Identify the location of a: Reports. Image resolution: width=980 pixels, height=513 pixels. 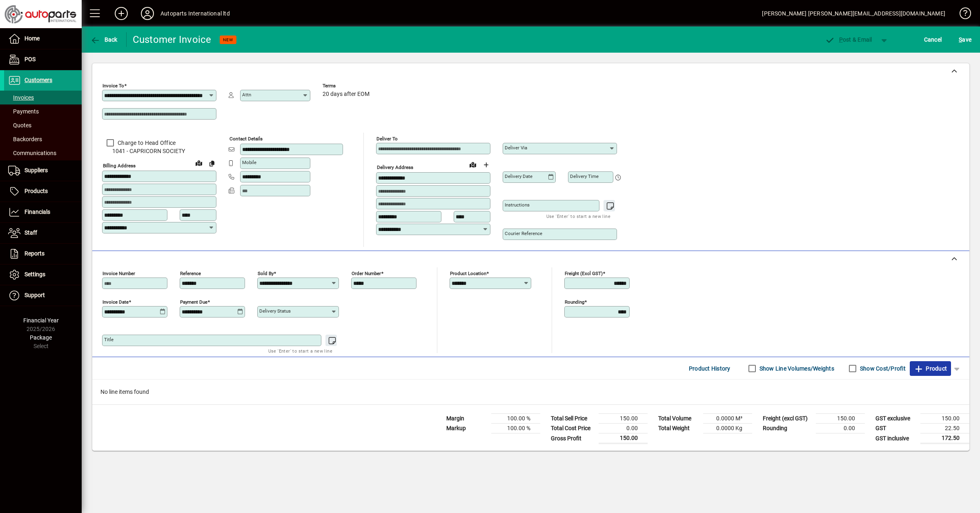
(43, 254).